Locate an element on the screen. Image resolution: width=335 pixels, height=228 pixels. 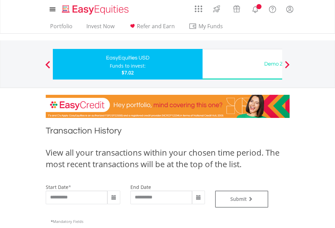
label: start date is located at coordinates (57, 187).